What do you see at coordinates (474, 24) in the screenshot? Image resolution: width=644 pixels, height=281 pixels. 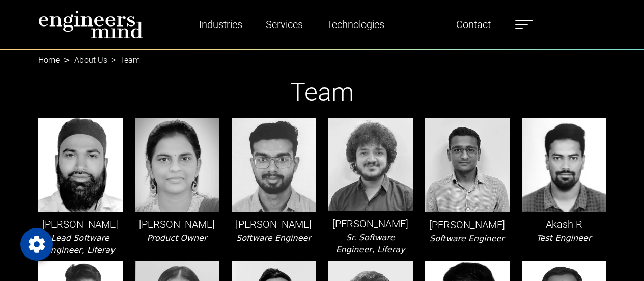 I see `a: Contact` at bounding box center [474, 24].